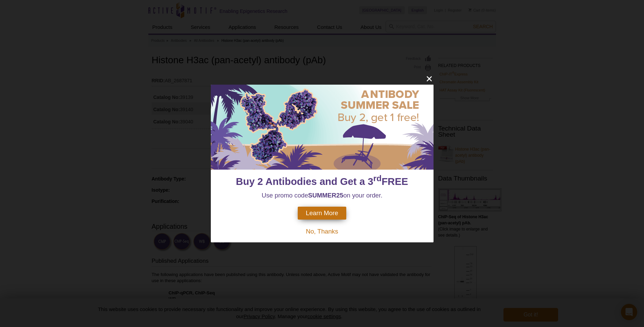 Image resolution: width=644 pixels, height=327 pixels. What do you see at coordinates (322, 181) in the screenshot?
I see `span: Buy 2 Antibodies and Get a 3 FREE` at bounding box center [322, 181].